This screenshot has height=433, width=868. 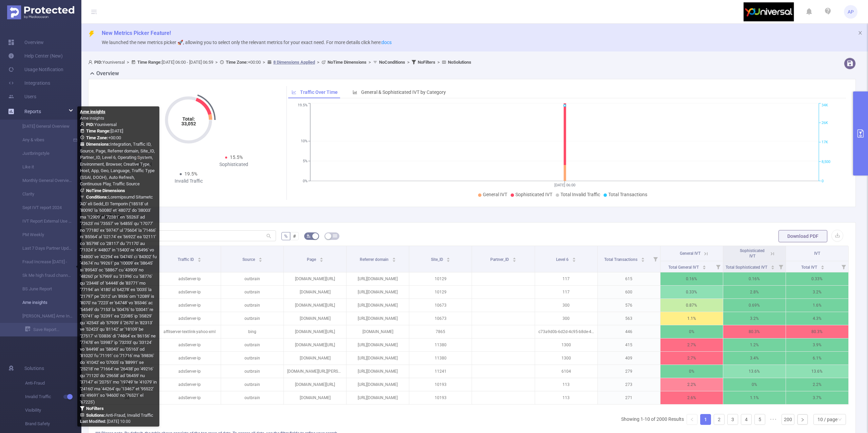 I want to click on b: Conditions :, so click(x=97, y=197).